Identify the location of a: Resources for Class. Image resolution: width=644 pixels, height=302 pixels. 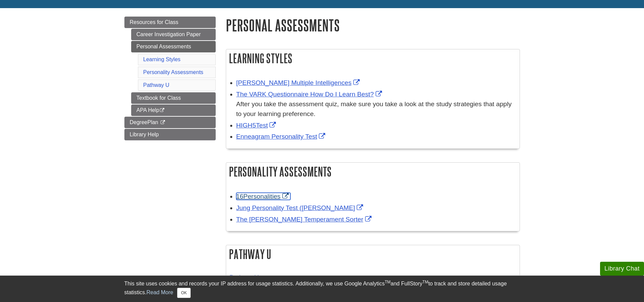
(170, 22).